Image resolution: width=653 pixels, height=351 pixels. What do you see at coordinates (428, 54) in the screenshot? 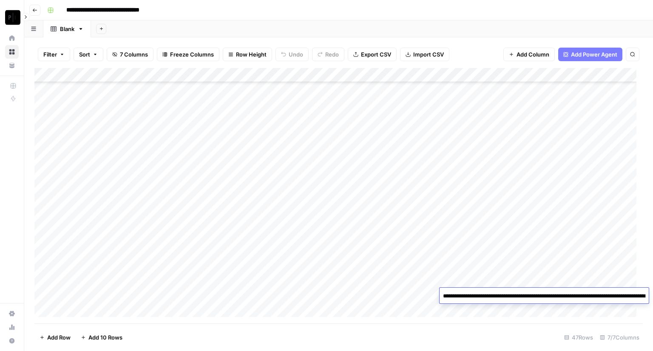
I see `span: Import CSV` at bounding box center [428, 54].